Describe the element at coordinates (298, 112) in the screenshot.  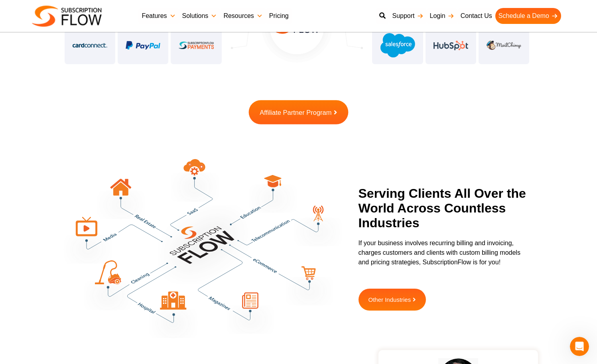
I see `a: Affiliate Partner Program` at that location.